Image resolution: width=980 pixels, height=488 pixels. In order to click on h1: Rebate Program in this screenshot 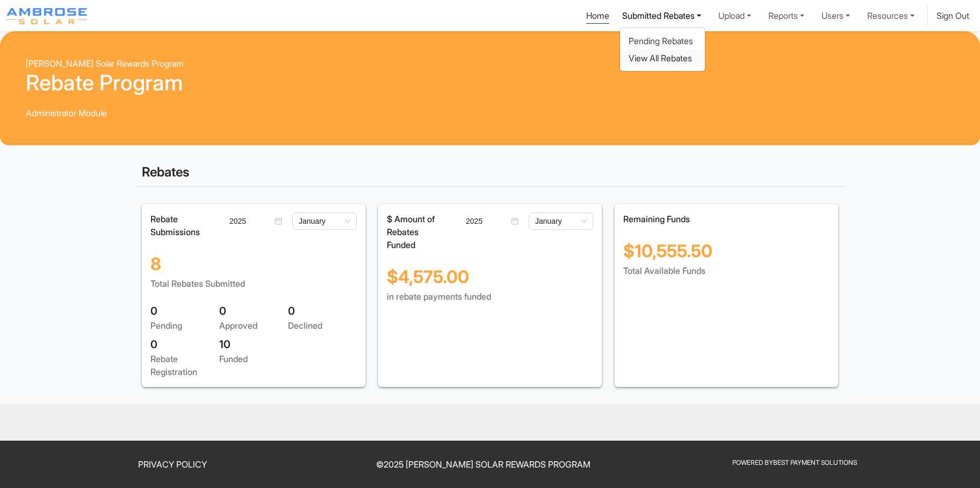, I will do `click(490, 83)`.